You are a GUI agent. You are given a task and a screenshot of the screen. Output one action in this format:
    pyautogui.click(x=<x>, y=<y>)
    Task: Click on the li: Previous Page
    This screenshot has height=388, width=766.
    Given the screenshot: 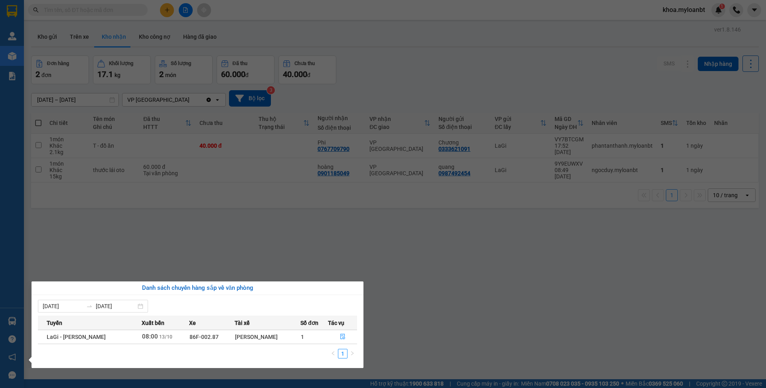 What is the action you would take?
    pyautogui.click(x=333, y=354)
    